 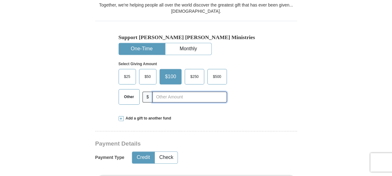 What do you see at coordinates (217, 77) in the screenshot?
I see `span: $500` at bounding box center [217, 77].